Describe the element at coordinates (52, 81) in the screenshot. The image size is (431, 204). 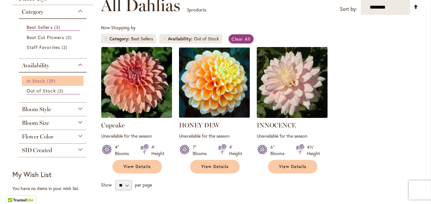
I see `span: 29` at that location.